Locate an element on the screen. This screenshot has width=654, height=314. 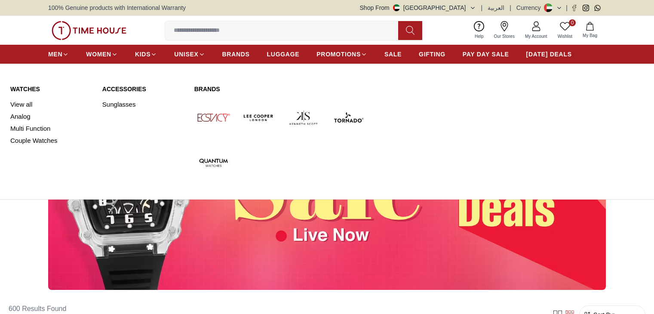
img: Kenneth Scott is located at coordinates (304, 117).